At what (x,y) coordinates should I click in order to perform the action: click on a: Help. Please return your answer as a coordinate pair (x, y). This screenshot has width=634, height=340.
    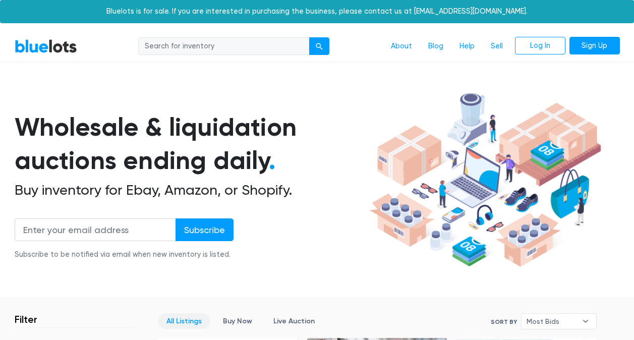
    Looking at the image, I should click on (467, 46).